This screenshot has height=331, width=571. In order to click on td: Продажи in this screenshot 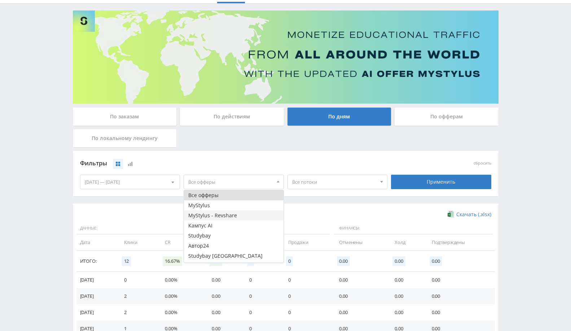, I will do `click(306, 242)`.